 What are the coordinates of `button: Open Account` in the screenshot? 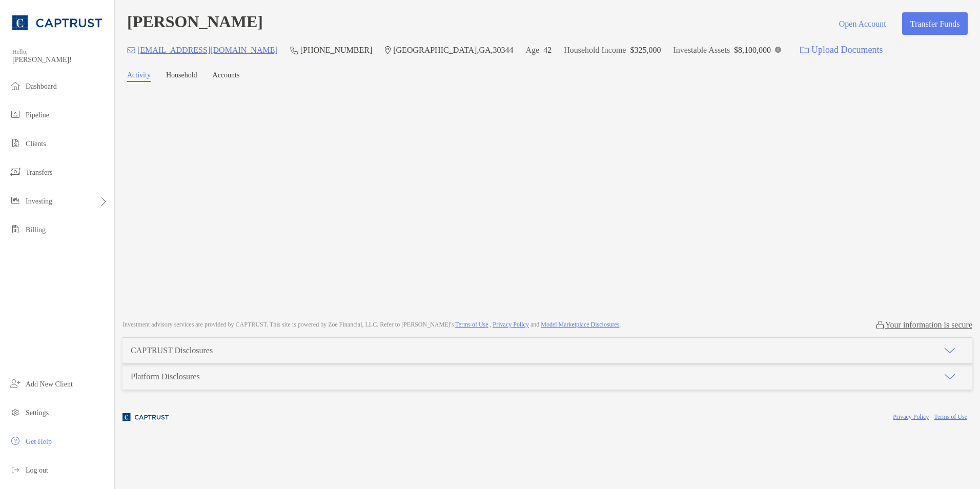 It's located at (862, 24).